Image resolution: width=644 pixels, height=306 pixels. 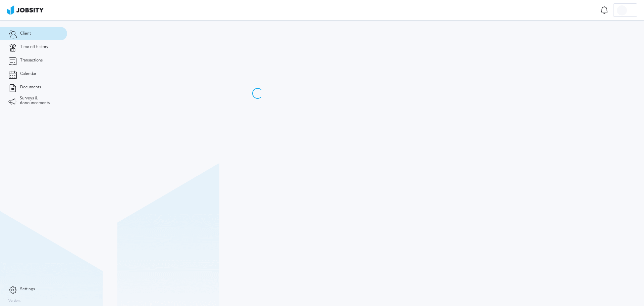 What do you see at coordinates (31, 87) in the screenshot?
I see `span: Documents` at bounding box center [31, 87].